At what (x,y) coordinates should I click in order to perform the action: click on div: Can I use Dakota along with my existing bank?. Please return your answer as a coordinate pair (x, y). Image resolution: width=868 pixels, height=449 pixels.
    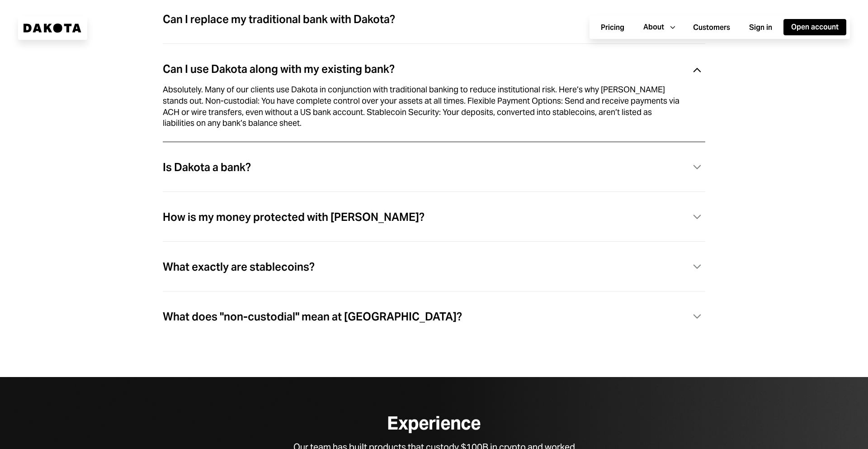
    Looking at the image, I should click on (278, 69).